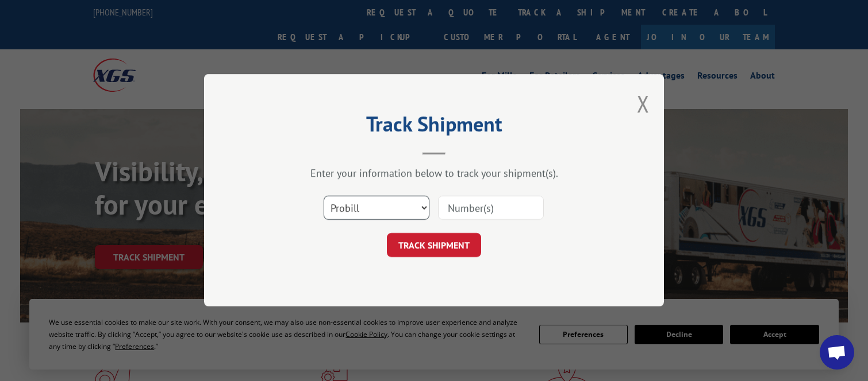 Image resolution: width=868 pixels, height=381 pixels. I want to click on input: Number(s), so click(490, 209).